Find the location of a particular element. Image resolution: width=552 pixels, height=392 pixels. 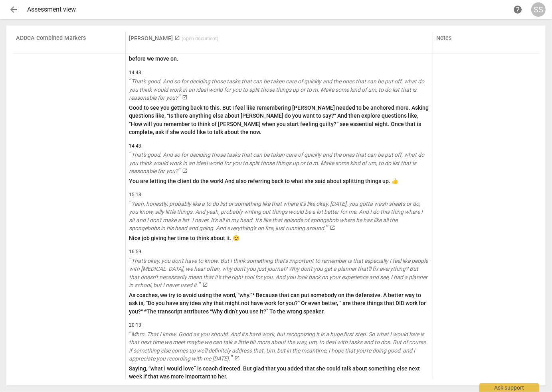

button: SS is located at coordinates (538, 10).